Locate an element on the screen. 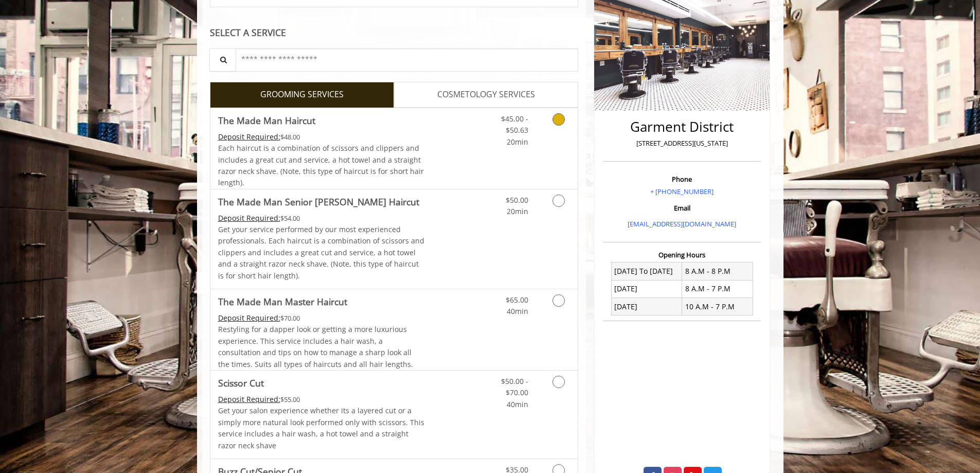  span: GROOMING SERVICES is located at coordinates (302, 94).